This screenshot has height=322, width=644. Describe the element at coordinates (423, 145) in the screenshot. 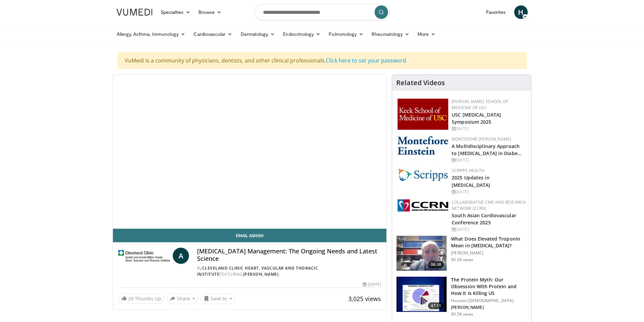

I see `img: b0142b4c-93a1-4b58-8f91-5265c282693c.png.150x105_q85_autocrop_double_scale_upscale_version-0.2.png` at that location.